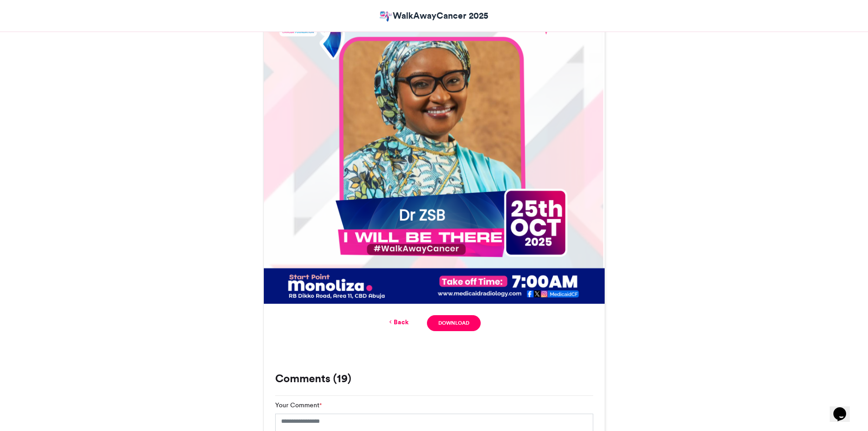 This screenshot has height=431, width=868. What do you see at coordinates (453, 323) in the screenshot?
I see `a: Download` at bounding box center [453, 323].